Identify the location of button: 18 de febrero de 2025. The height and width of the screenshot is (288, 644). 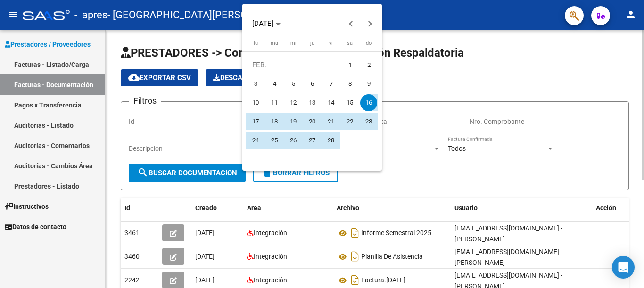
(274, 122).